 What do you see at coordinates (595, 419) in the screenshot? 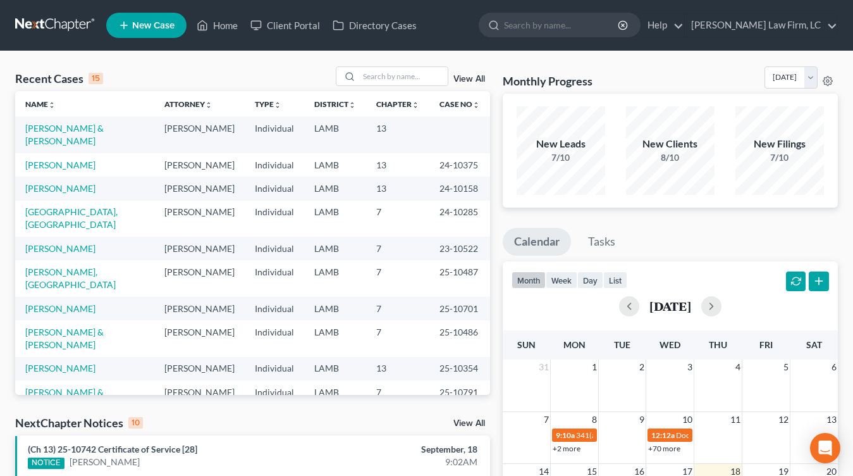
I see `span: 8` at bounding box center [595, 419].